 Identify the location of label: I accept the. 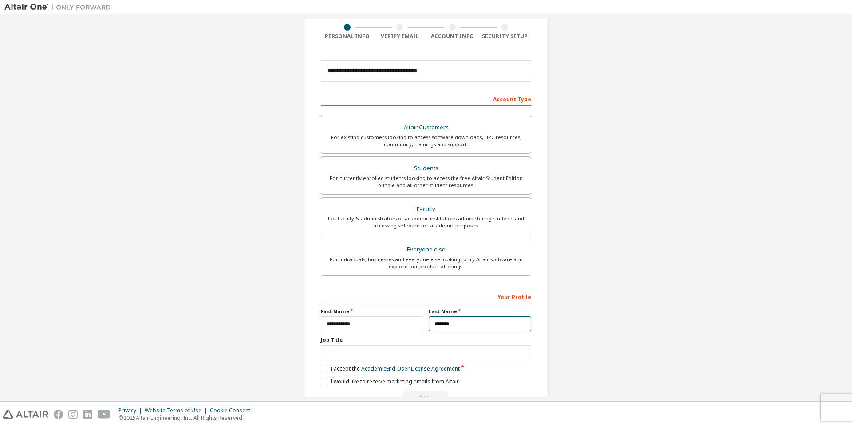
(390, 368).